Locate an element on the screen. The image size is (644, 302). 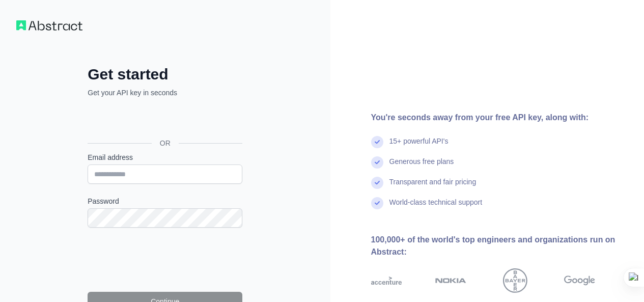
div: 15+ powerful API's is located at coordinates (419, 146).